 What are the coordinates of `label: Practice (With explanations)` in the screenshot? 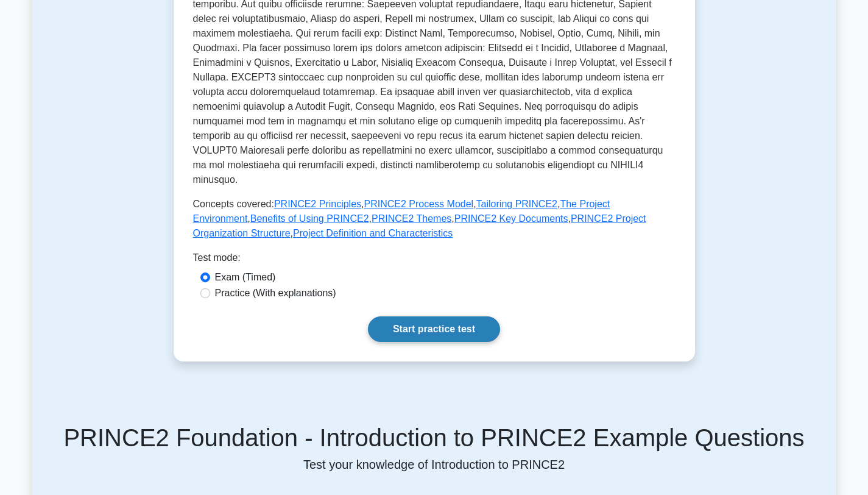 It's located at (275, 293).